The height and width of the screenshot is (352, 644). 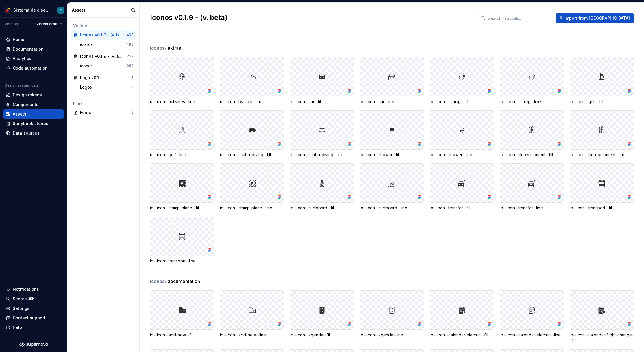 What do you see at coordinates (602, 208) in the screenshot?
I see `div: ib--icon--transport--fill` at bounding box center [602, 208].